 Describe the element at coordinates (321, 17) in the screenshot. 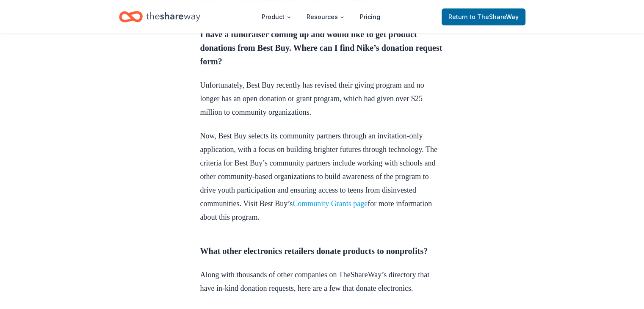

I see `nav: Main` at that location.